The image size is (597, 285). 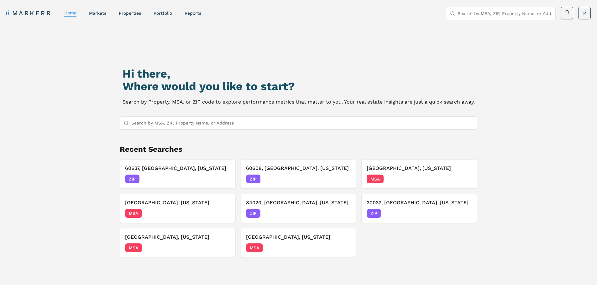 What do you see at coordinates (584, 13) in the screenshot?
I see `button: P` at bounding box center [584, 13].